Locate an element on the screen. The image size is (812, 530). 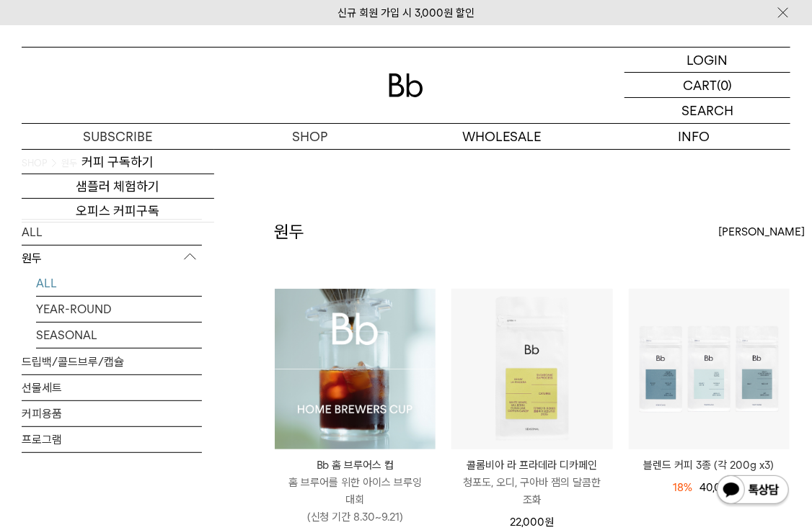
img: 콜롬비아 라 프라데라 디카페인 is located at coordinates (531, 369).